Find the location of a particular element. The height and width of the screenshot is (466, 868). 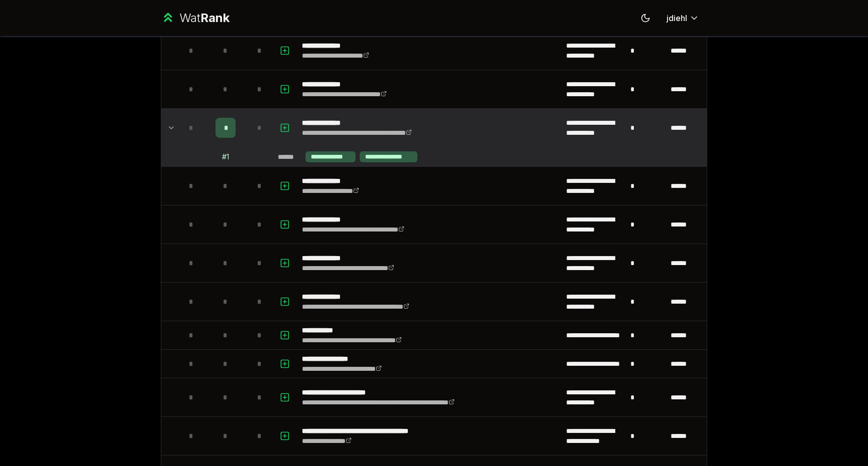

button: jdiehl is located at coordinates (682, 18).